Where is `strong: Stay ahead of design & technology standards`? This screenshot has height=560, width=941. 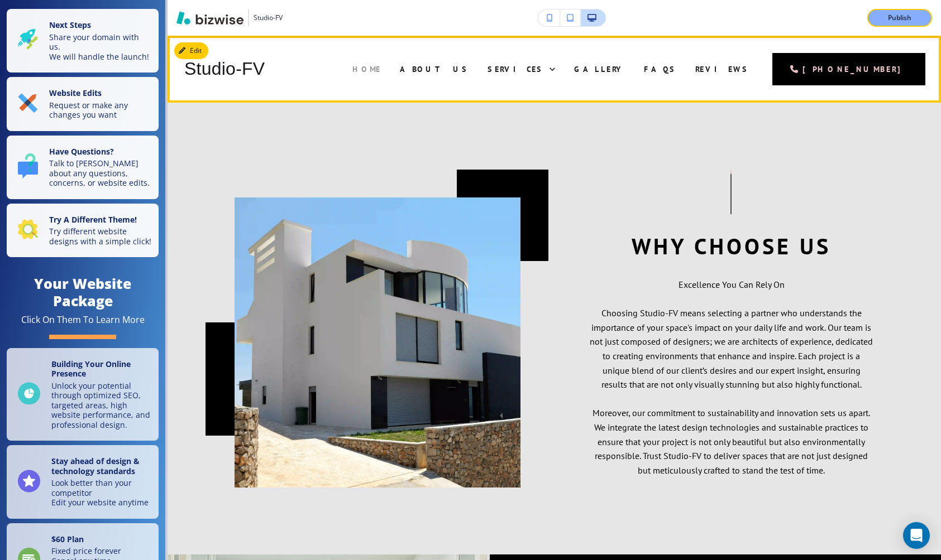
strong: Stay ahead of design & technology standards is located at coordinates (95, 466).